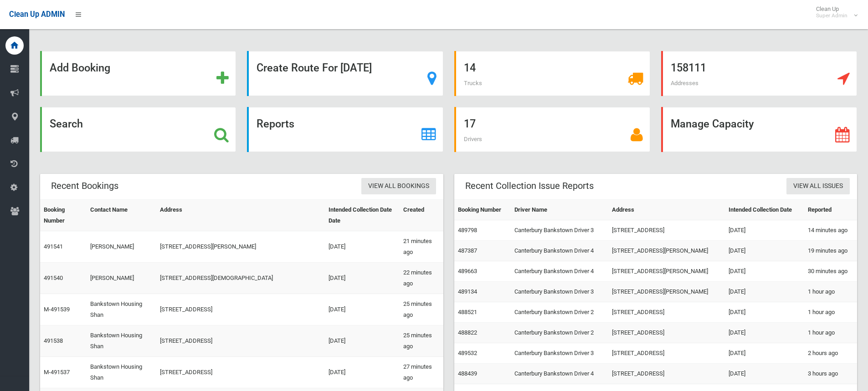 The width and height of the screenshot is (868, 391). I want to click on span: Drivers, so click(473, 139).